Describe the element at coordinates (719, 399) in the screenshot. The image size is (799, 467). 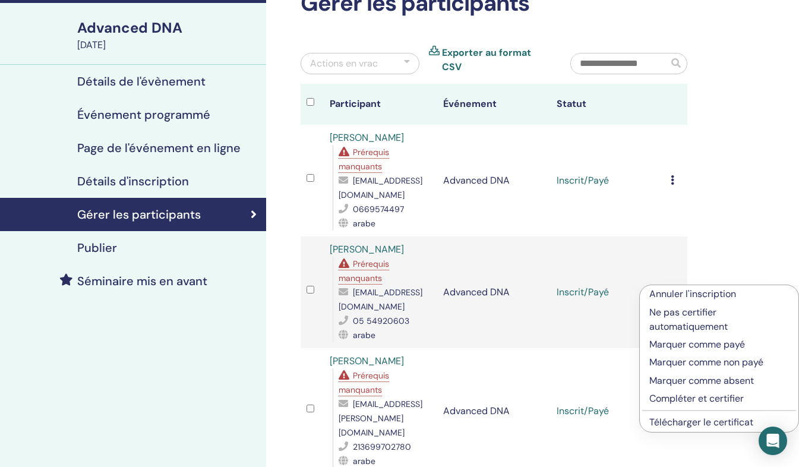
I see `p: Compléter et certifier` at that location.